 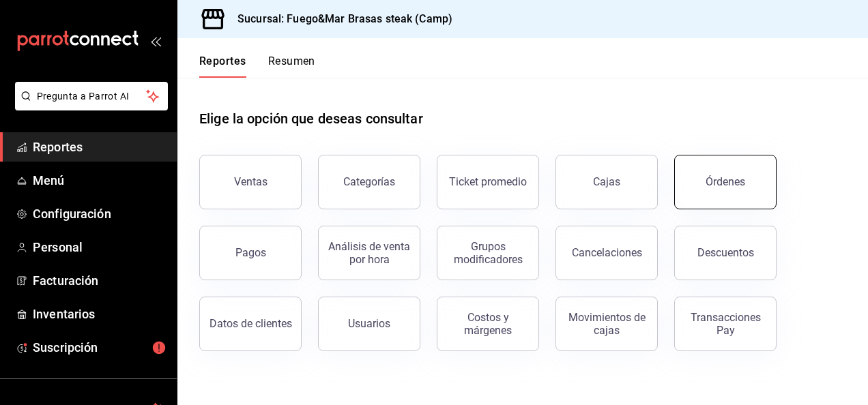 I want to click on div: Análisis de venta por hora, so click(x=369, y=253).